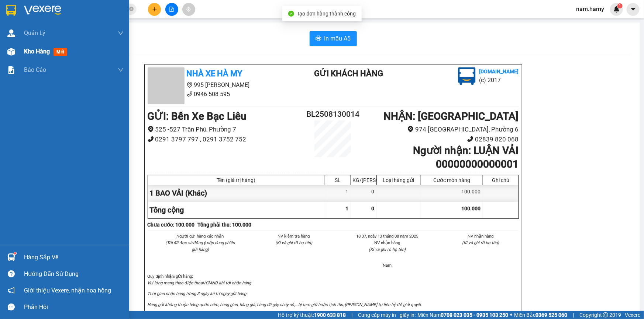 This screenshot has width=644, height=319. Describe the element at coordinates (35, 70) in the screenshot. I see `span: Báo cáo` at that location.